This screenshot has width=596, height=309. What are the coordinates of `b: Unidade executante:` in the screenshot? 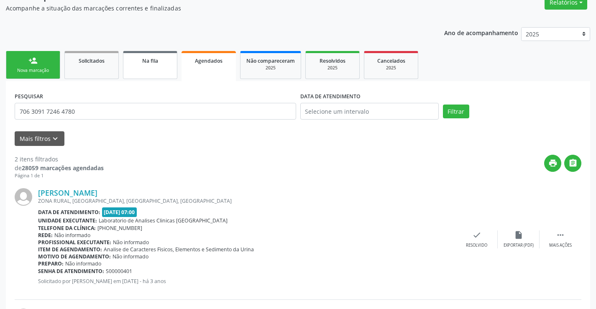 It's located at (67, 221).